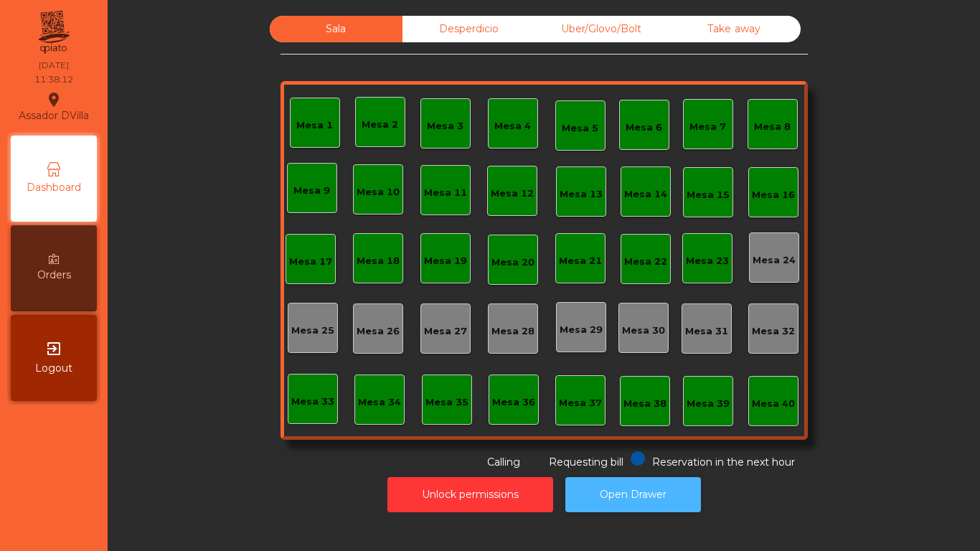  What do you see at coordinates (469, 29) in the screenshot?
I see `div: Desperdicio` at bounding box center [469, 29].